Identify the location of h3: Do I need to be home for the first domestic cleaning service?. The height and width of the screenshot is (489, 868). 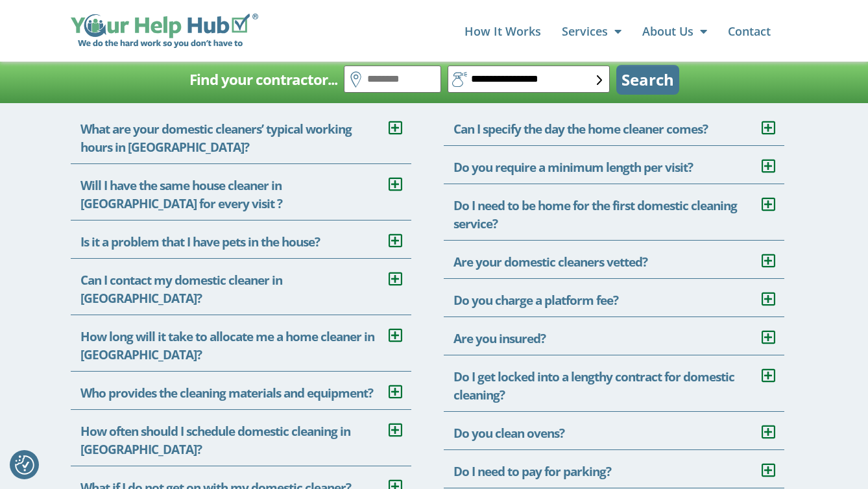
(613, 212).